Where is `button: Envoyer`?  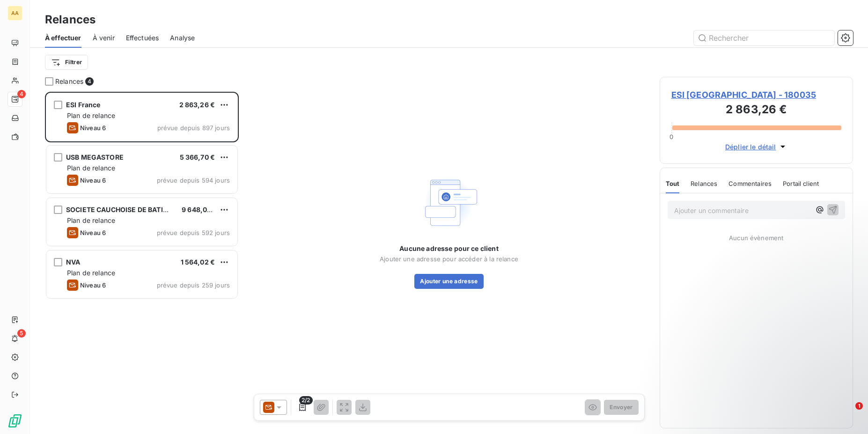 button: Envoyer is located at coordinates (621, 407).